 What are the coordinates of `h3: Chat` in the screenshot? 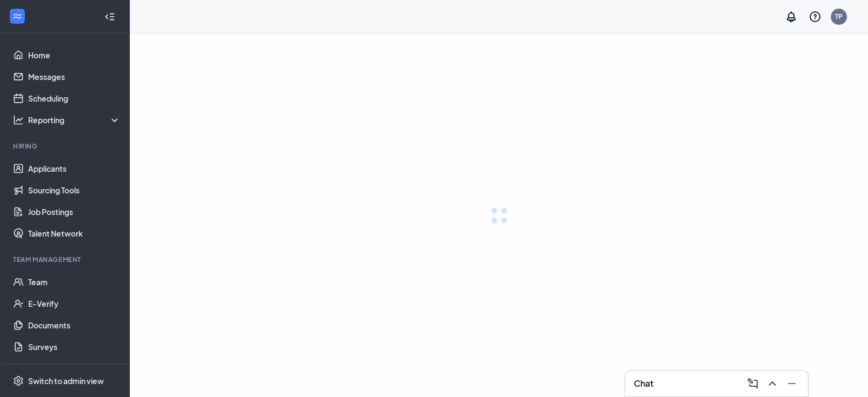 It's located at (643, 384).